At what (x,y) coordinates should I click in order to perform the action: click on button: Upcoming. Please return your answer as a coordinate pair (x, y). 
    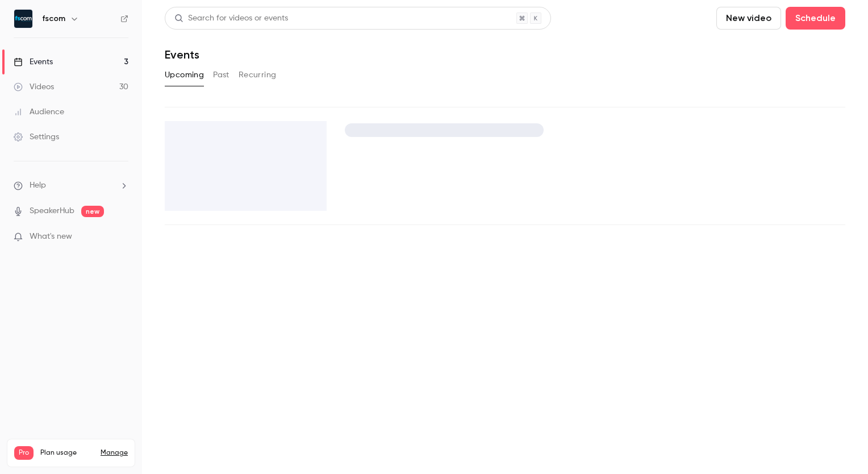
    Looking at the image, I should click on (184, 75).